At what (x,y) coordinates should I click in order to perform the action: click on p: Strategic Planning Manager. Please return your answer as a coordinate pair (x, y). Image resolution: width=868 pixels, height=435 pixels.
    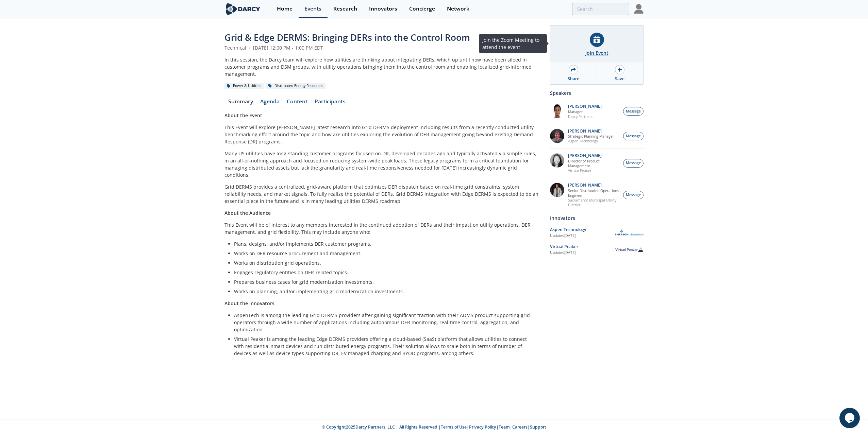
    Looking at the image, I should click on (591, 137).